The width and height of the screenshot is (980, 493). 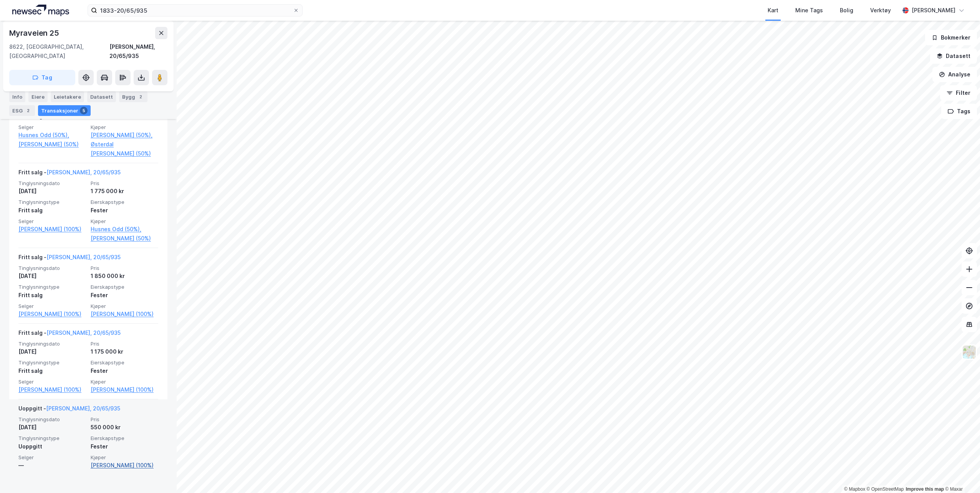 I want to click on button: Tags, so click(x=959, y=112).